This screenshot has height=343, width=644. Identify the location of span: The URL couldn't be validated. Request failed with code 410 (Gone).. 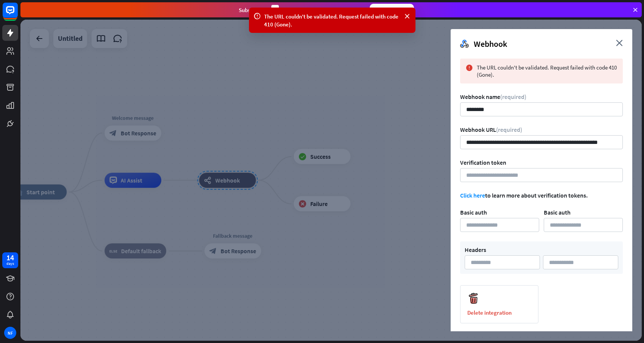
(547, 71).